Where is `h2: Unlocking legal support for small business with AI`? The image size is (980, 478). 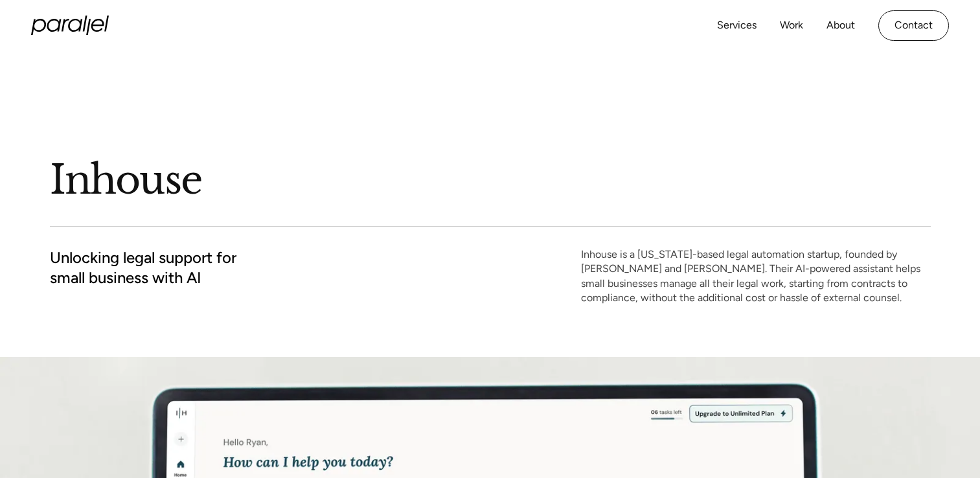
h2: Unlocking legal support for small business with AI is located at coordinates (143, 267).